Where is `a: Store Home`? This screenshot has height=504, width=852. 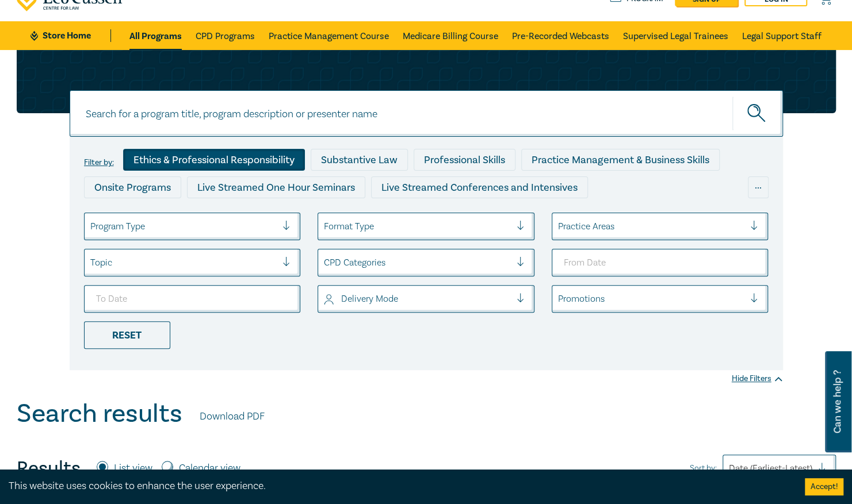 a: Store Home is located at coordinates (70, 35).